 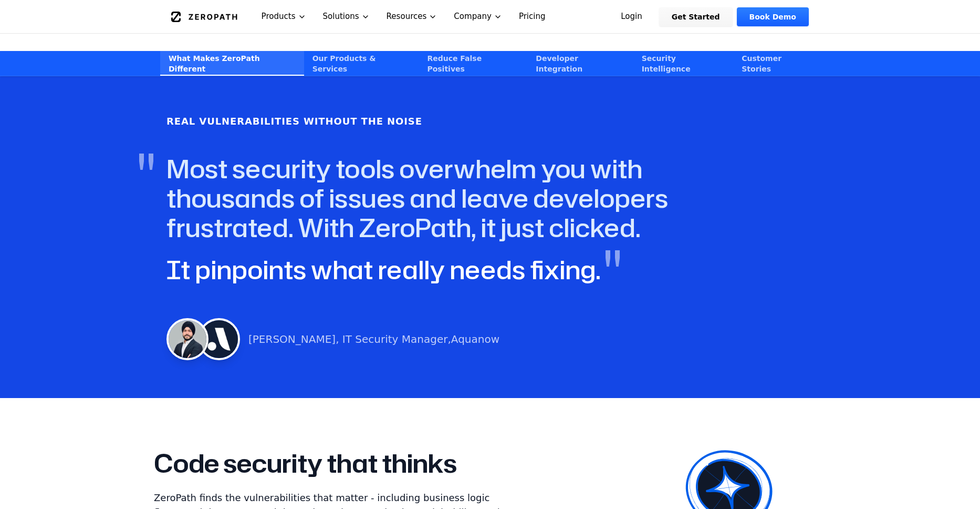 What do you see at coordinates (469, 198) in the screenshot?
I see `h4: Most security tools overwhelm you with thousands of issues and leave developers frustrated. With ...` at bounding box center [469, 198].